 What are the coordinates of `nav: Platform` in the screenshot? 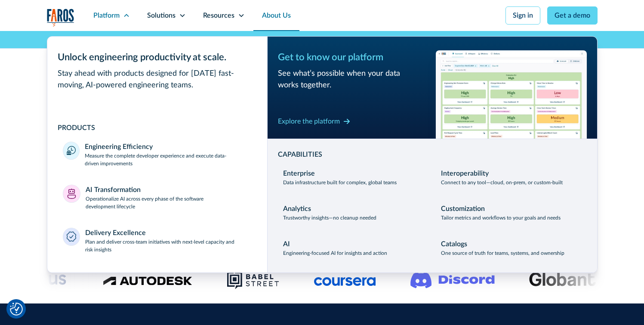 It's located at (322, 152).